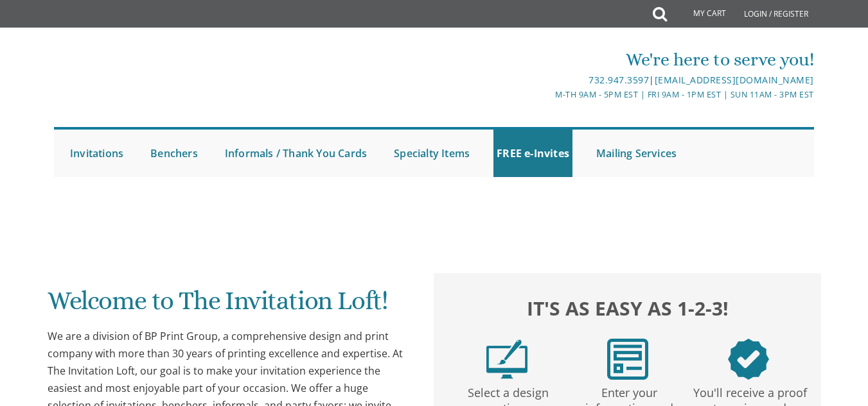  Describe the element at coordinates (533, 153) in the screenshot. I see `a: FREE e-Invites` at that location.